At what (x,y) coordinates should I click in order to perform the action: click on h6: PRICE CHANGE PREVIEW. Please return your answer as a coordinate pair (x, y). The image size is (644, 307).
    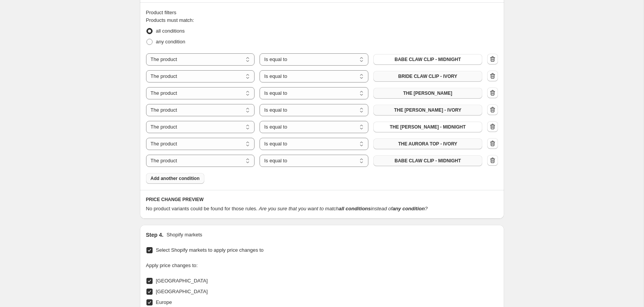
    Looking at the image, I should click on (322, 200).